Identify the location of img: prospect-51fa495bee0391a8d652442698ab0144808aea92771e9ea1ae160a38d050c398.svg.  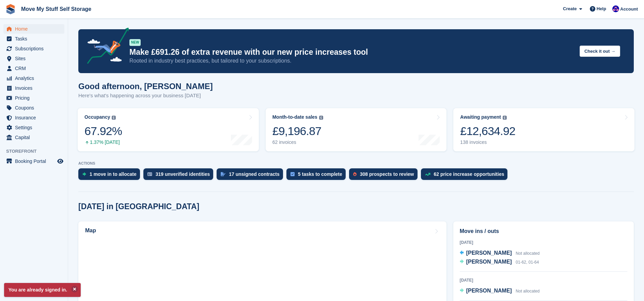
(355, 174).